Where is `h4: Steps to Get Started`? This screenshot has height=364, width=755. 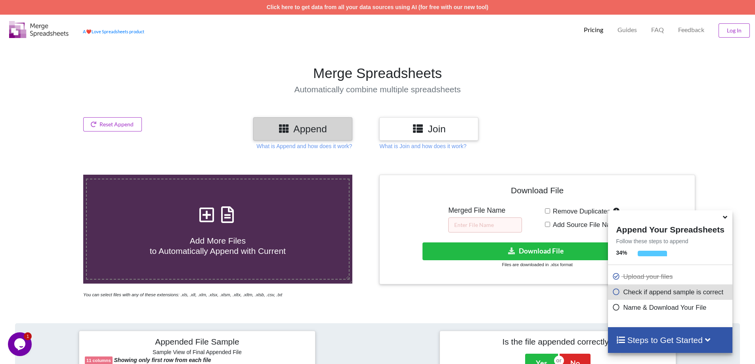 h4: Steps to Get Started is located at coordinates (670, 340).